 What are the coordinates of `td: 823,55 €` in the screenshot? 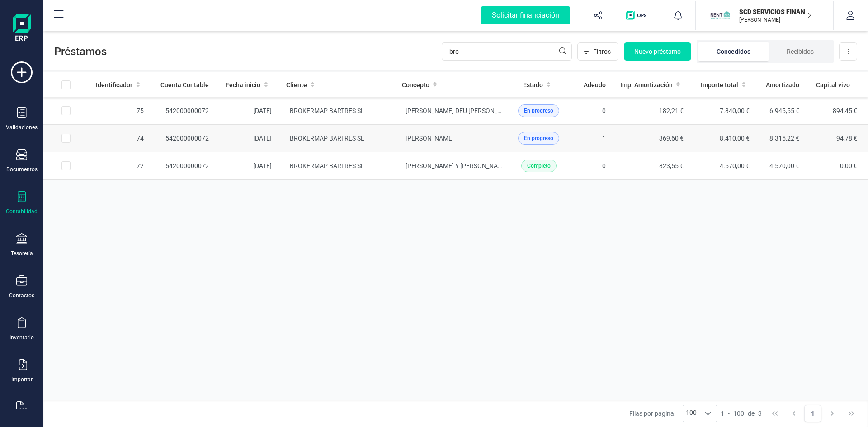 It's located at (652, 166).